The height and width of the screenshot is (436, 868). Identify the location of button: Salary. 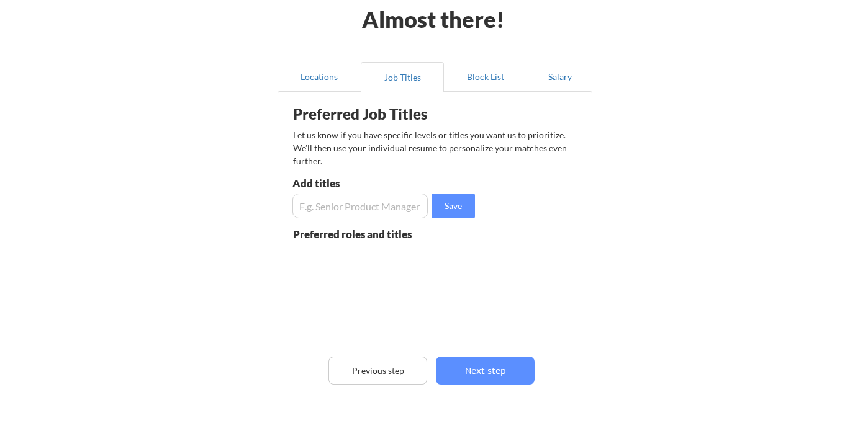
(559, 77).